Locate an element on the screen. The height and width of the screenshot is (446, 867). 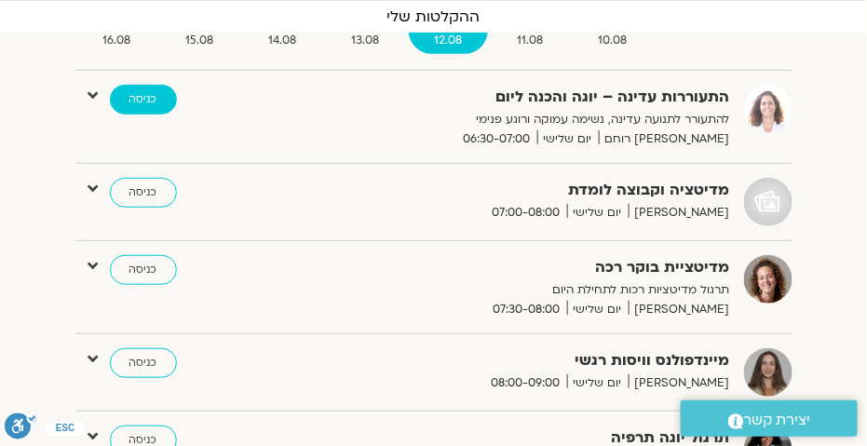
strong: התעוררות עדינה – יוגה והכנה ליום is located at coordinates (530, 97).